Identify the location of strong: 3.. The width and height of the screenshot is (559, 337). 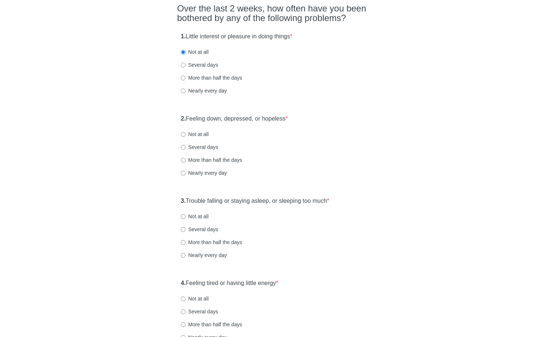
(183, 201).